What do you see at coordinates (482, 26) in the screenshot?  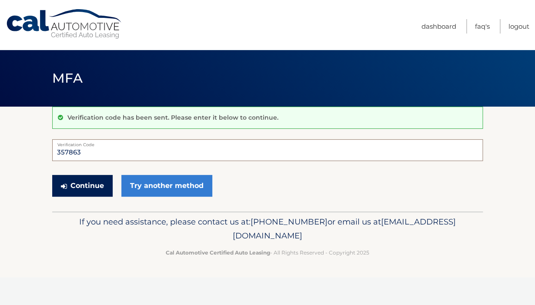 I see `a: FAQ's` at bounding box center [482, 26].